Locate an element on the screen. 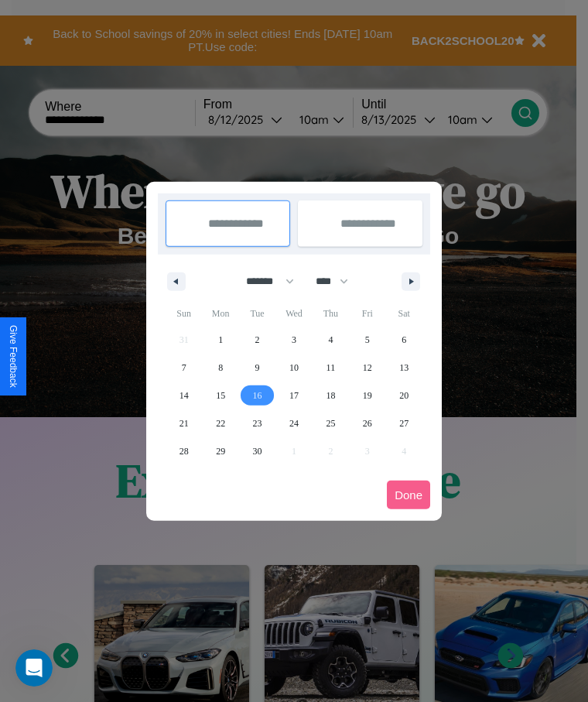  span: 22 is located at coordinates (221, 424).